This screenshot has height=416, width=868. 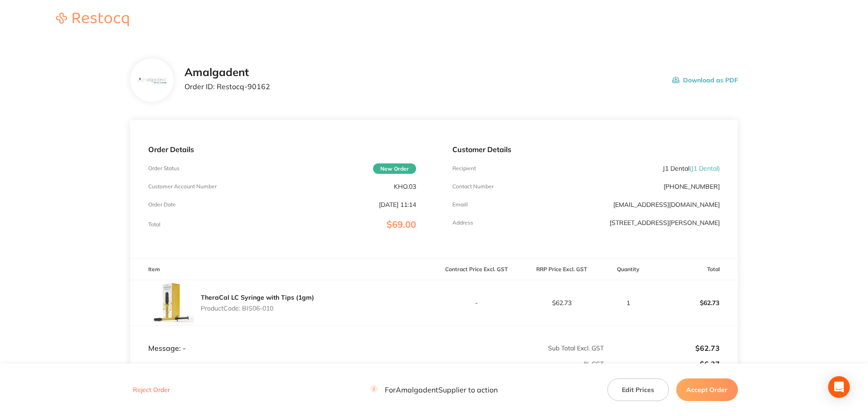 What do you see at coordinates (182, 187) in the screenshot?
I see `p: Customer Account Number` at bounding box center [182, 187].